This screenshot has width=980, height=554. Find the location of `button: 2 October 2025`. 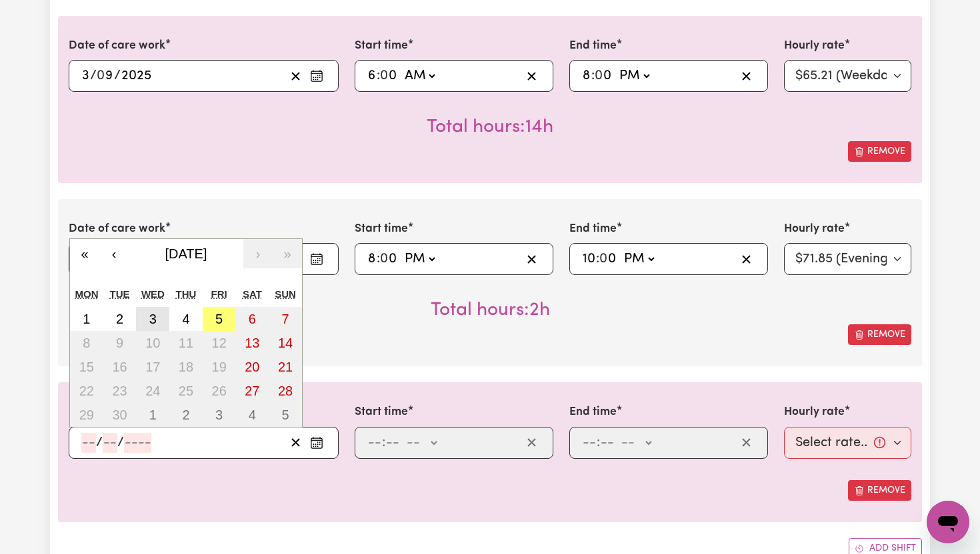

button: 2 October 2025 is located at coordinates (186, 415).